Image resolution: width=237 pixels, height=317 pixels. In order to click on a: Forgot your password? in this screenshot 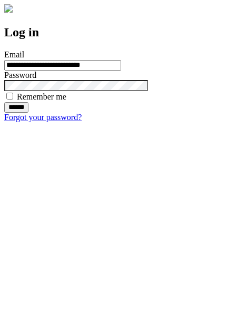, I will do `click(43, 117)`.